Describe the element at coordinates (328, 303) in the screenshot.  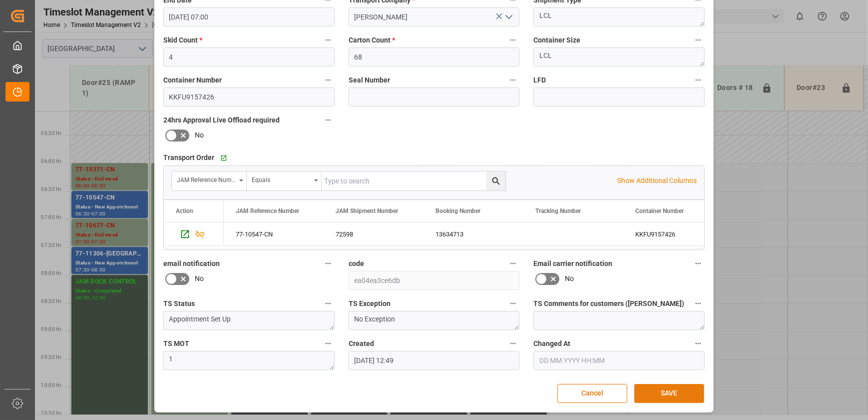
I see `button: TS Status` at that location.